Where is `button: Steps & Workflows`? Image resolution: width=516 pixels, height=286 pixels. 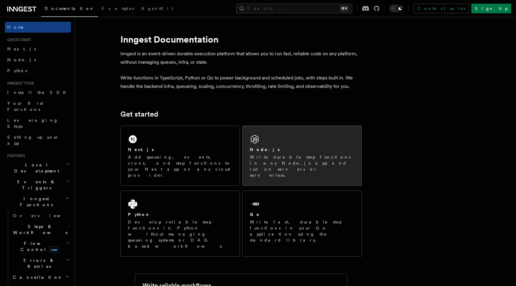 button: Steps & Workflows is located at coordinates (41, 229).